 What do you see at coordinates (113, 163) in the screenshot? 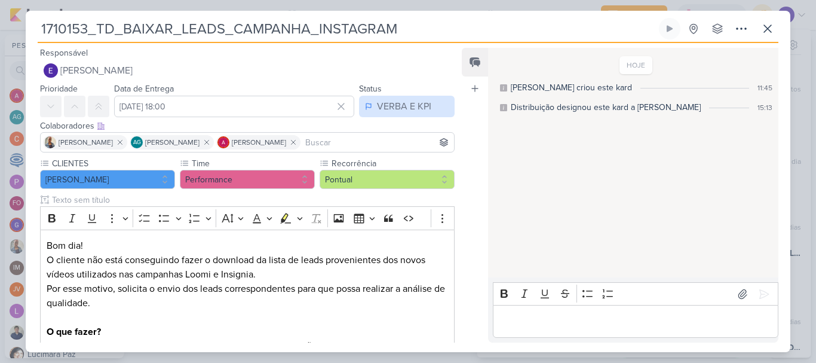
I see `label: CLIENTES` at bounding box center [113, 163].